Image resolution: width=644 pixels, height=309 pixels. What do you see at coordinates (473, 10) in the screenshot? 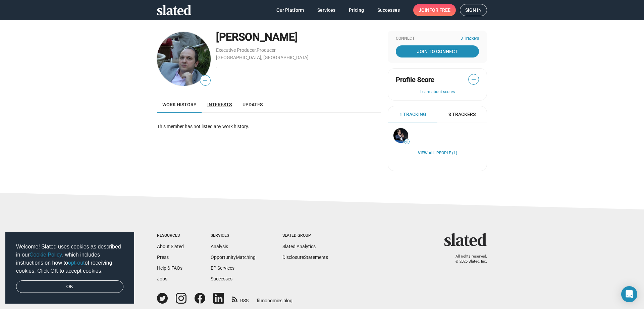
I see `span: Sign in` at bounding box center [473, 10].